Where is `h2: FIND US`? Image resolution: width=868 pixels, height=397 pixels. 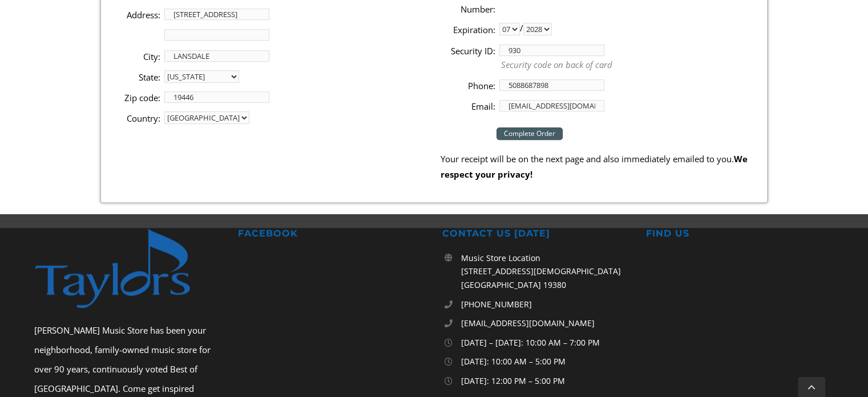
h2: FIND US is located at coordinates (740, 233).